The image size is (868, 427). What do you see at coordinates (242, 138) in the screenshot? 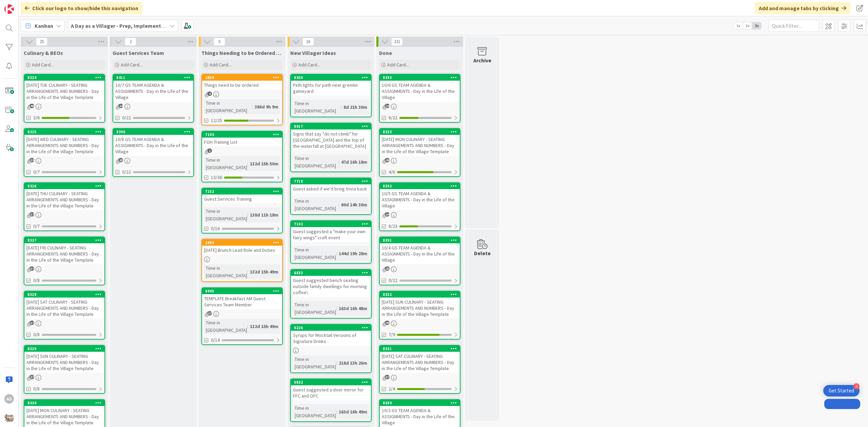
I see `div: 7103FOH Training List` at bounding box center [242, 138].